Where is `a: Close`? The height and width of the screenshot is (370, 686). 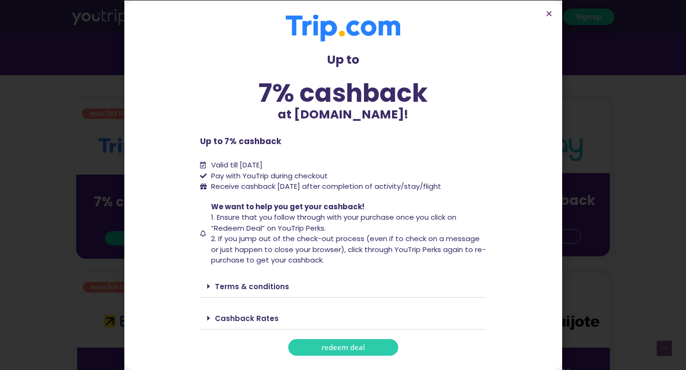
a: Close is located at coordinates (549, 13).